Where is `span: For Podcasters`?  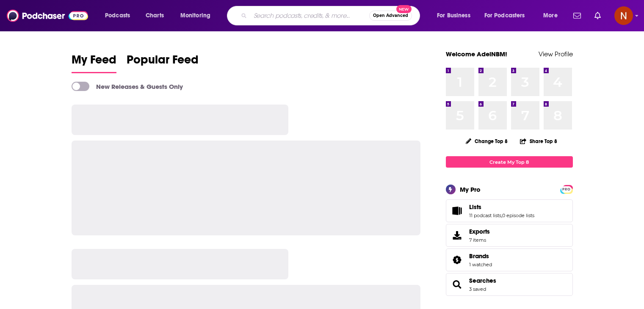 span: For Podcasters is located at coordinates (505, 16).